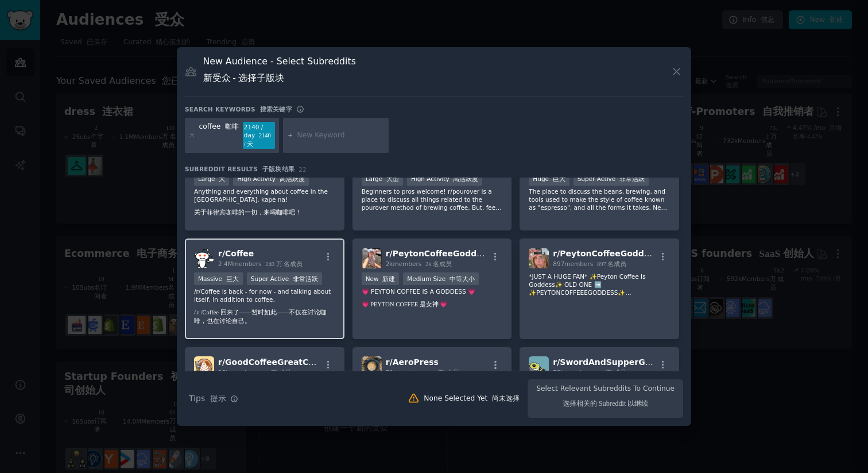 The height and width of the screenshot is (473, 868). What do you see at coordinates (236, 254) in the screenshot?
I see `span: r/ Coffee` at bounding box center [236, 254].